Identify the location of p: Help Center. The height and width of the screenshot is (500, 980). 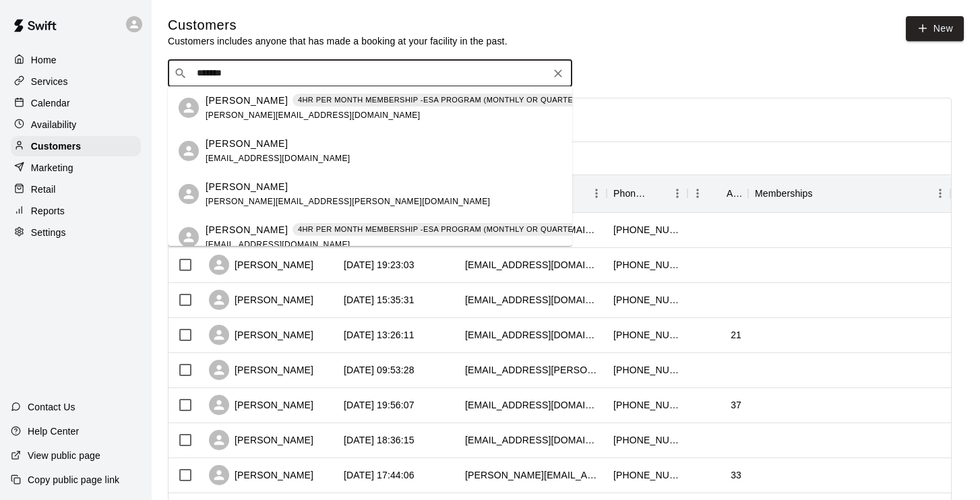
(53, 431).